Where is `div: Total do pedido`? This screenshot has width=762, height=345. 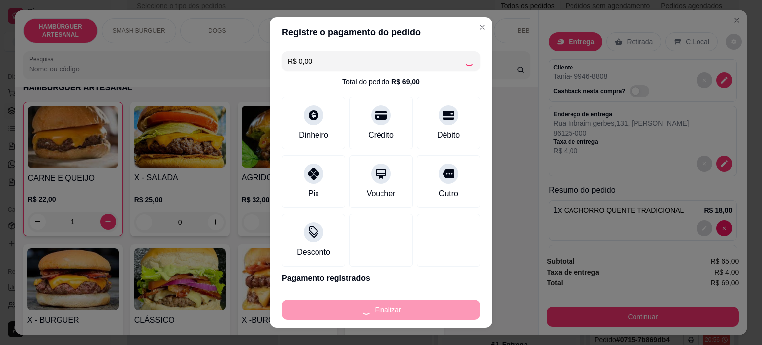
div: Total do pedido is located at coordinates (381, 82).